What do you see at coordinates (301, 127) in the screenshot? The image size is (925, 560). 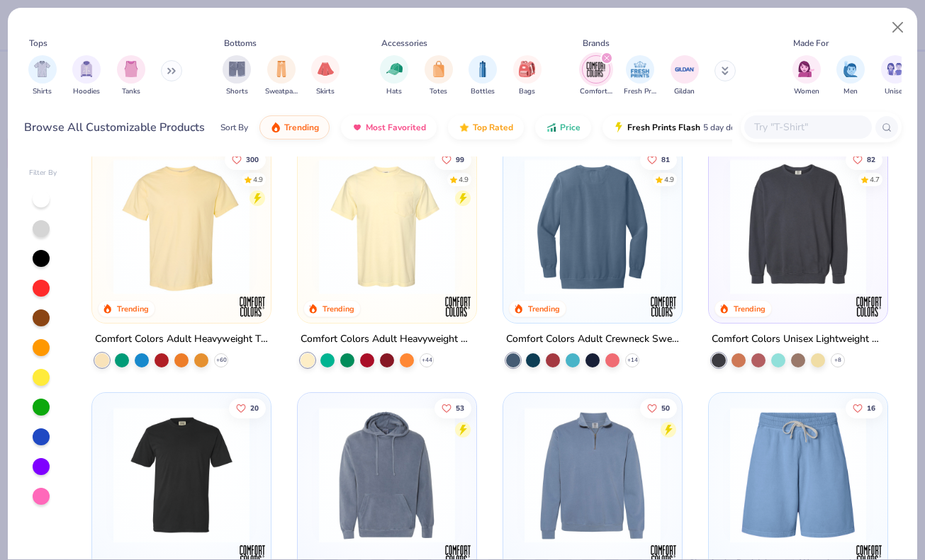 I see `span: Trending` at bounding box center [301, 127].